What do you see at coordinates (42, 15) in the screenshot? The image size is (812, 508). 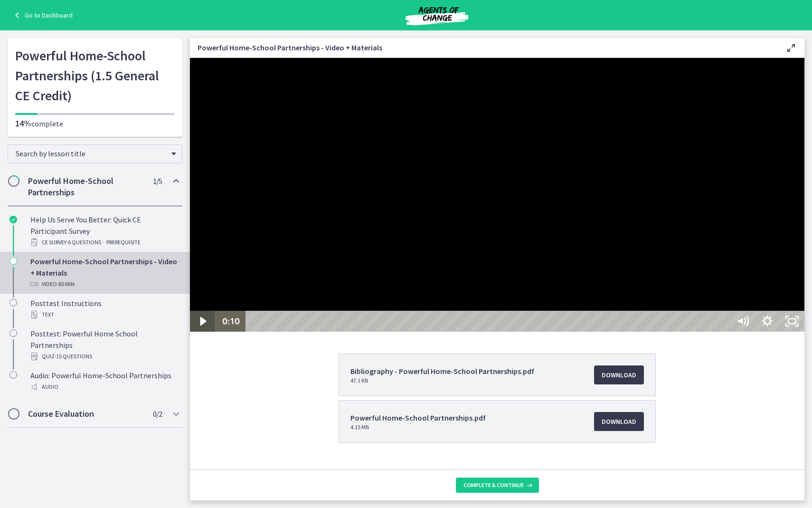 I see `a: Go to Dashboard` at bounding box center [42, 15].